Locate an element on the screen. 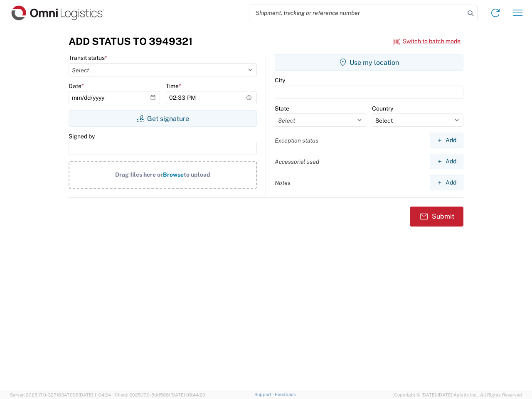 This screenshot has height=399, width=532. label: State is located at coordinates (281, 108).